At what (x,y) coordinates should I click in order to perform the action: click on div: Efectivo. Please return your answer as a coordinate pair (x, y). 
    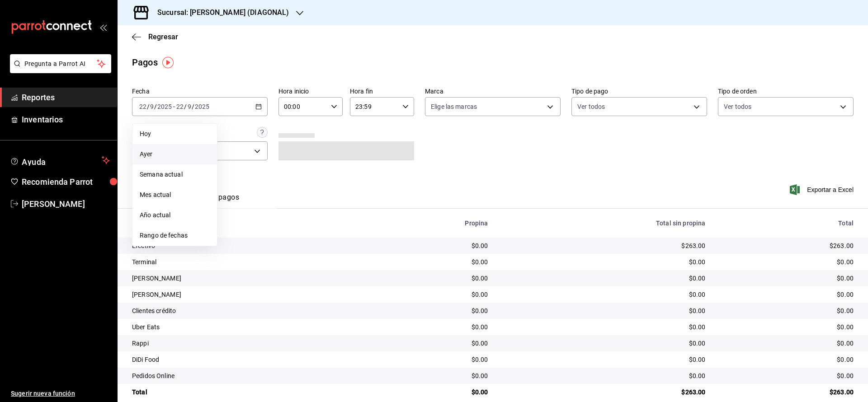
    Looking at the image, I should click on (246, 246).